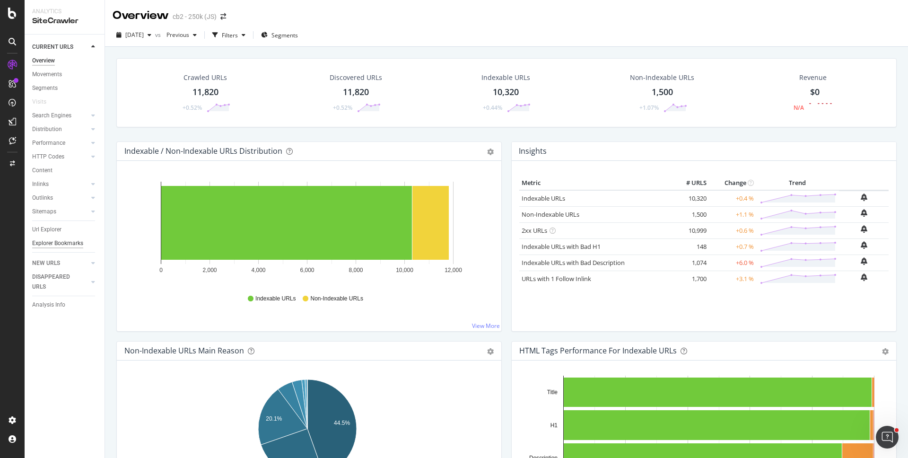 The height and width of the screenshot is (458, 908). Describe the element at coordinates (342, 423) in the screenshot. I see `text: 44.5%` at that location.